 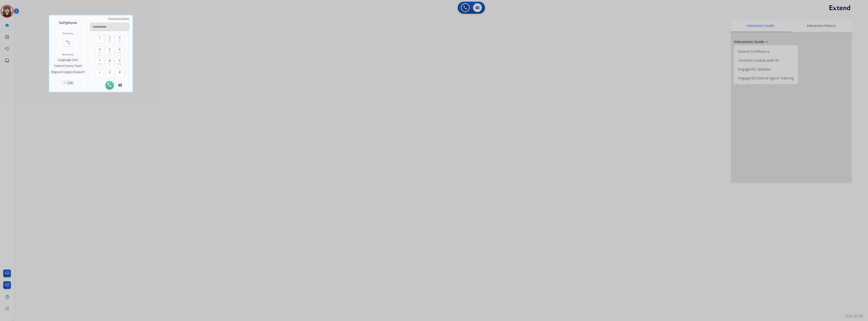 What do you see at coordinates (109, 41) in the screenshot?
I see `span: abc` at bounding box center [109, 41].